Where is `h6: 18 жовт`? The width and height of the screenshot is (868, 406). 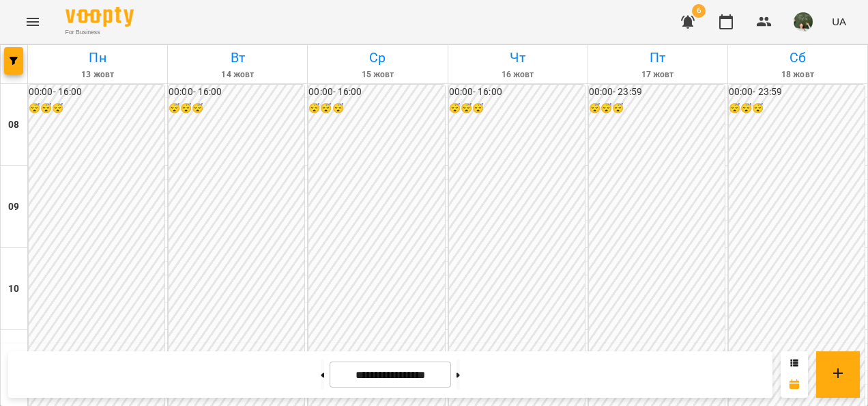
h6: 18 жовт is located at coordinates (798, 74).